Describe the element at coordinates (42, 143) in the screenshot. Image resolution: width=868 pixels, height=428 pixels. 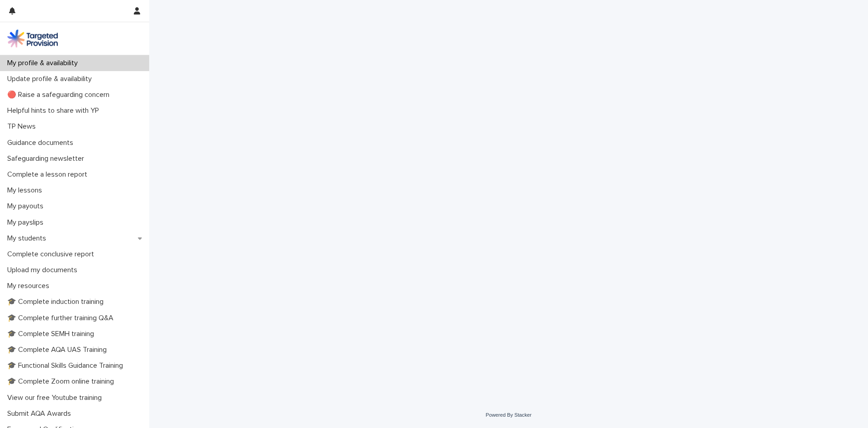
I see `p: Guidance documents` at that location.